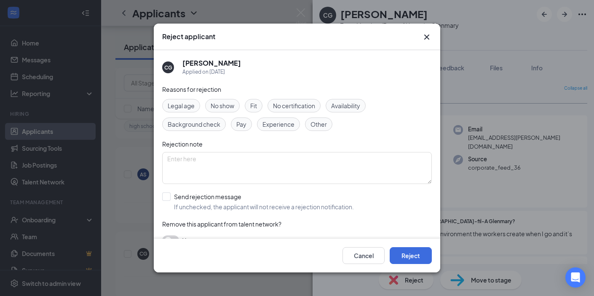 Image resolution: width=594 pixels, height=296 pixels. What do you see at coordinates (363, 256) in the screenshot?
I see `button: Cancel` at bounding box center [363, 256].